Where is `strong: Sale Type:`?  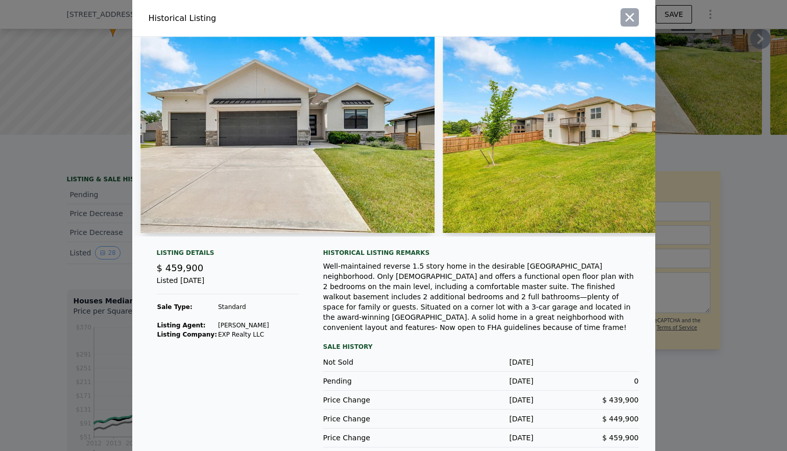 strong: Sale Type: is located at coordinates (175, 307).